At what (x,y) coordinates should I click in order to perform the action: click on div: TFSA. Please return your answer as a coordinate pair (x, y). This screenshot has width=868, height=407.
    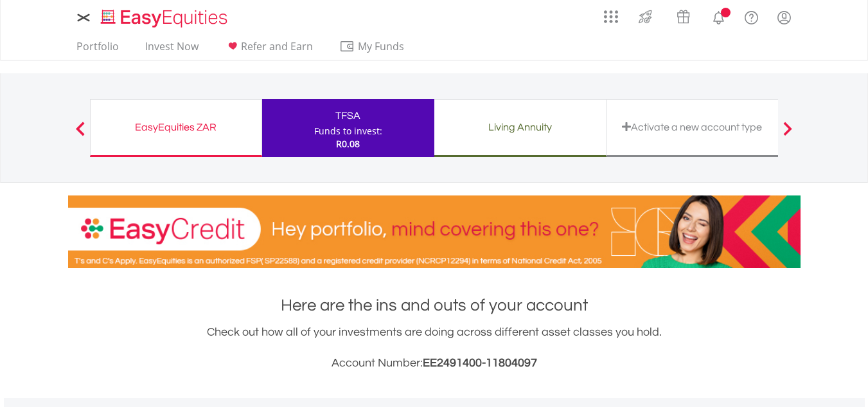
    Looking at the image, I should click on (348, 116).